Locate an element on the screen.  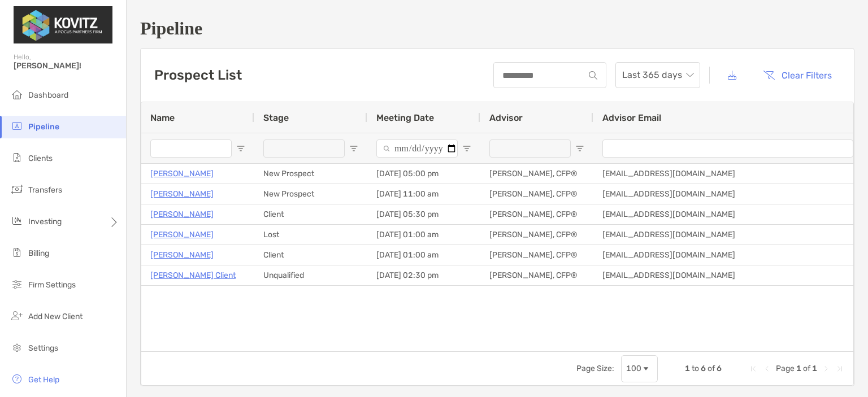
div: Next Page is located at coordinates (826, 369).